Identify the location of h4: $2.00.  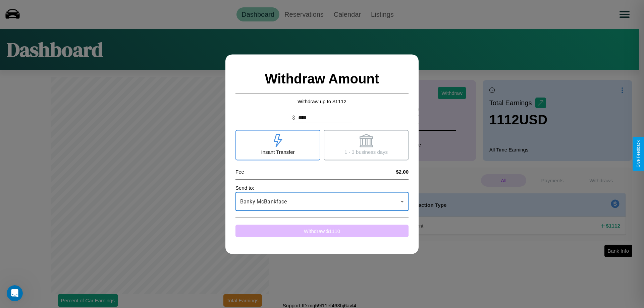
(402, 172).